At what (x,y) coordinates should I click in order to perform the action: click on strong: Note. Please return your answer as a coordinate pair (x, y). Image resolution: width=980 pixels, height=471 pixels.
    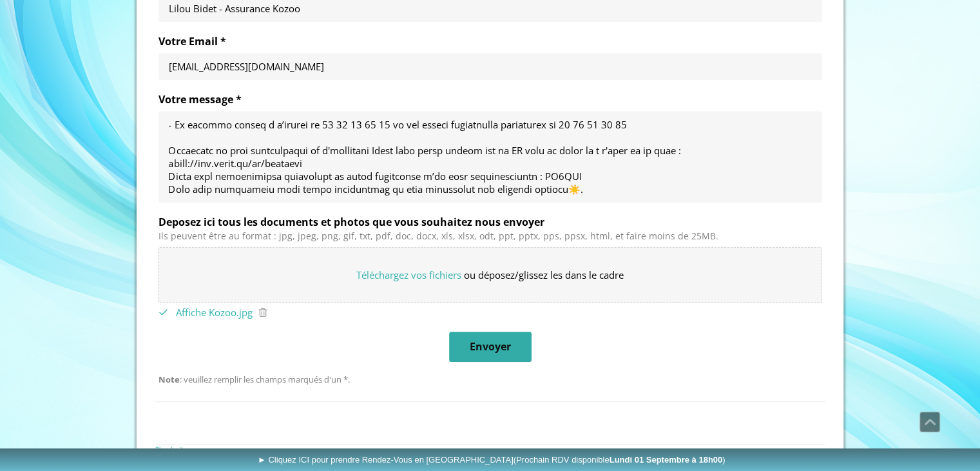
    Looking at the image, I should click on (169, 379).